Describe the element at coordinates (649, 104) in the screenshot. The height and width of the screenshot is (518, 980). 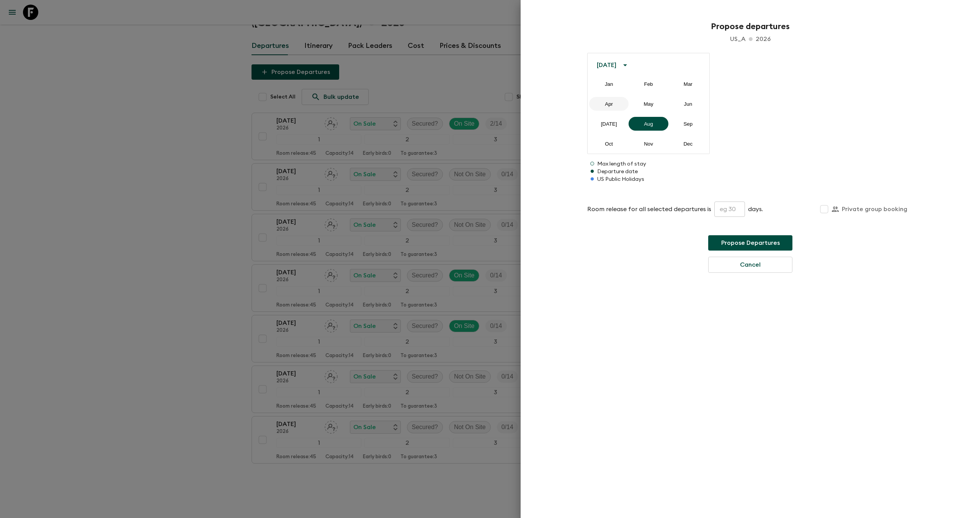
I see `button: May` at that location.